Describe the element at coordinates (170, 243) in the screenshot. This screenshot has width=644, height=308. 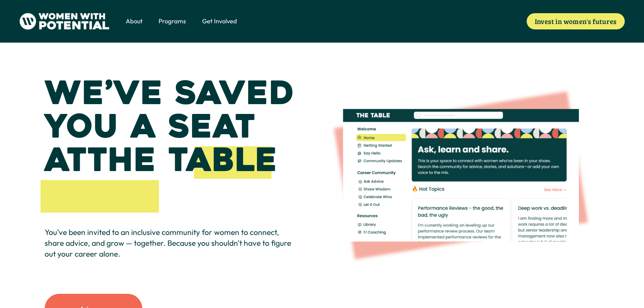
I see `p: You’ve been invited to an inclusive community for women to connect, share advice, and grow — toge...` at that location.